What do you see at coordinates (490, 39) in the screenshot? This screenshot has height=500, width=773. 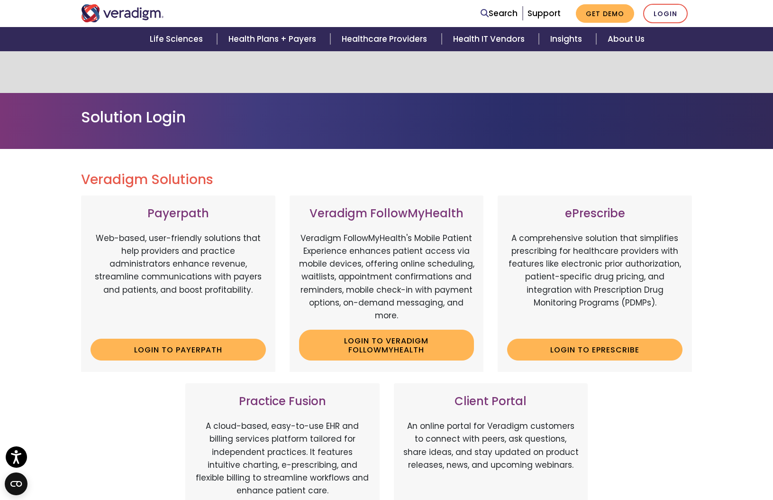 I see `a: Health IT Vendors` at bounding box center [490, 39].